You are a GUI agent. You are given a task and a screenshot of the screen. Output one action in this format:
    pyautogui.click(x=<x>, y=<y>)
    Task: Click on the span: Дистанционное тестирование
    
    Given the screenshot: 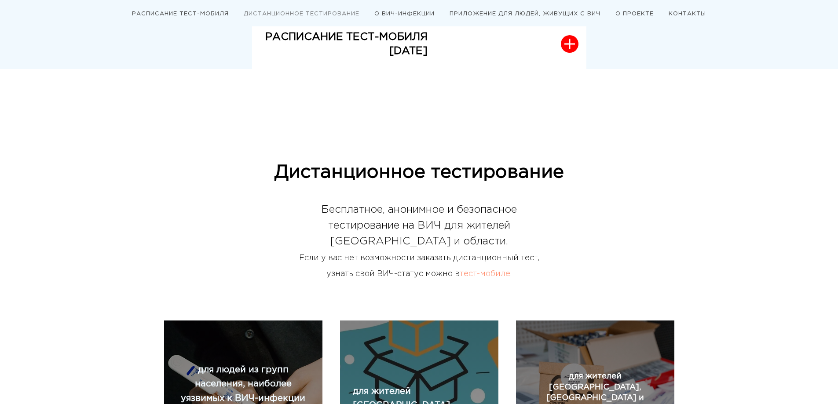 What is the action you would take?
    pyautogui.click(x=419, y=172)
    